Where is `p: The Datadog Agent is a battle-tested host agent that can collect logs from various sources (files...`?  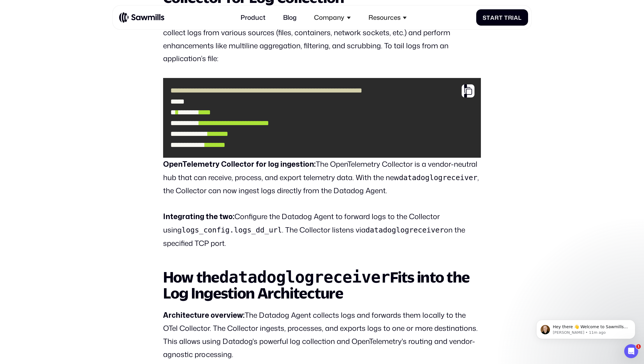
p: The Datadog Agent is a battle-tested host agent that can collect logs from various sources (files... is located at coordinates (322, 39).